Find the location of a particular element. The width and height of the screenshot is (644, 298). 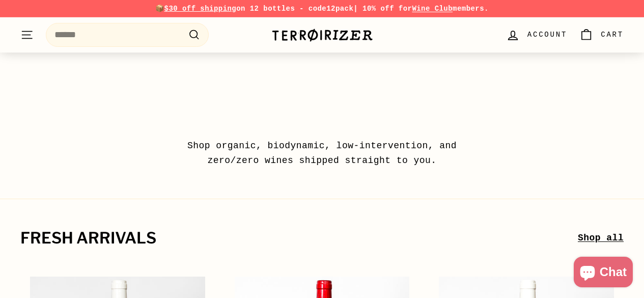

h2: fresh arrivals is located at coordinates (299, 239).